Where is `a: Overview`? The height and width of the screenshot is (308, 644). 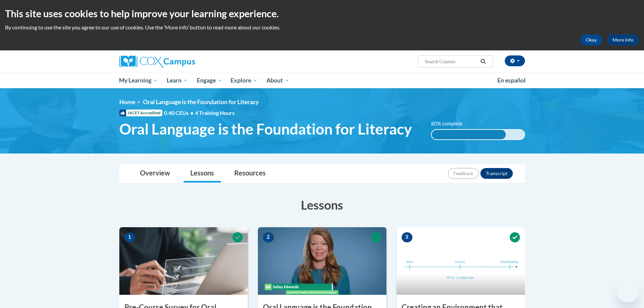
a: Overview is located at coordinates (155, 174).